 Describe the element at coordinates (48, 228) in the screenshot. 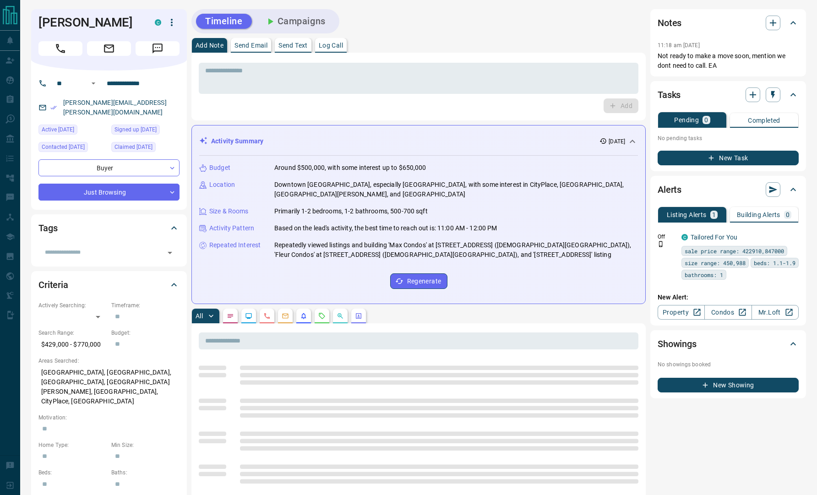

I see `h2: Tags` at that location.